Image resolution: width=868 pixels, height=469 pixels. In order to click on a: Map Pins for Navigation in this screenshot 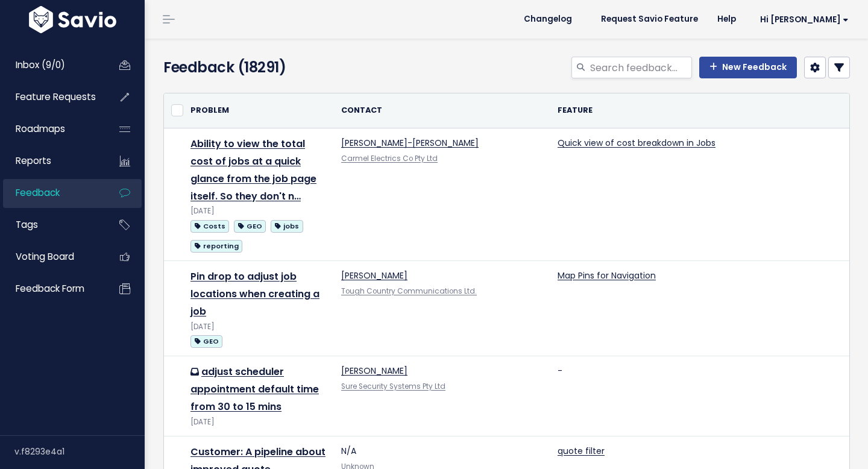, I will do `click(606, 276)`.